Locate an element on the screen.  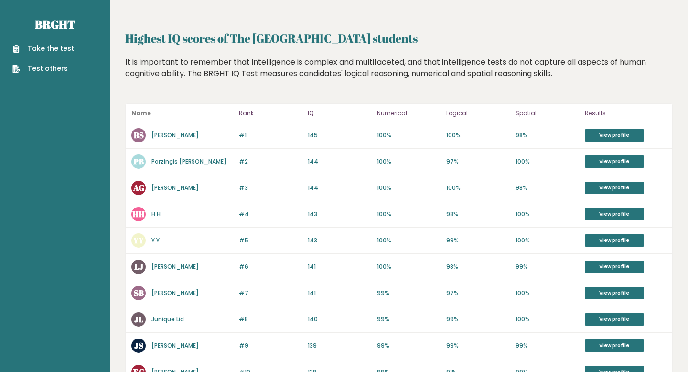
b: Name is located at coordinates (141, 113).